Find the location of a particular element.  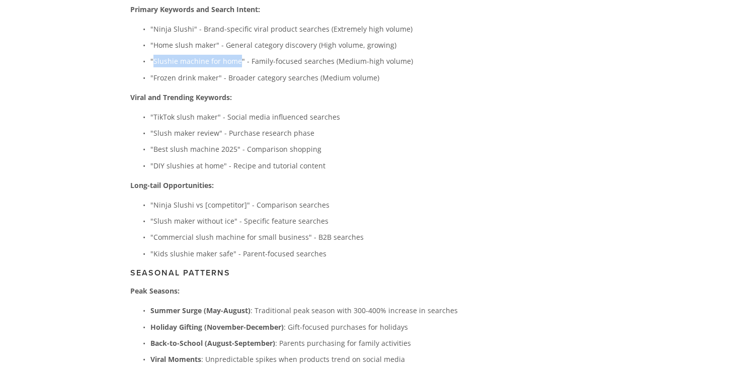

strong: Back-to-School (August-September) is located at coordinates (213, 343).